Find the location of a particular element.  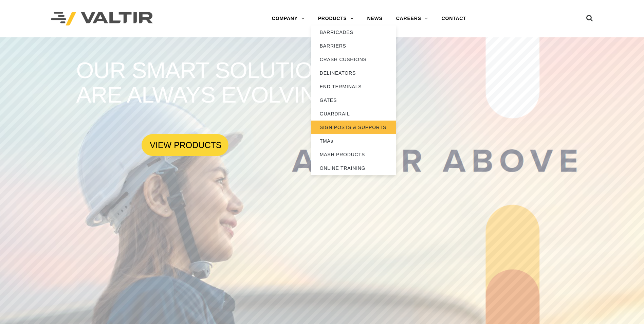

a: GUARDRAIL is located at coordinates (354, 114).